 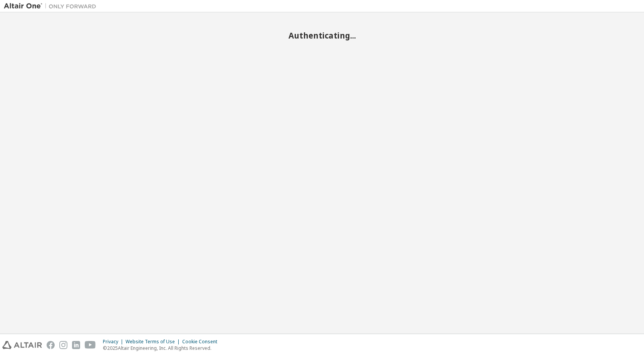 I want to click on img: youtube.svg, so click(x=90, y=345).